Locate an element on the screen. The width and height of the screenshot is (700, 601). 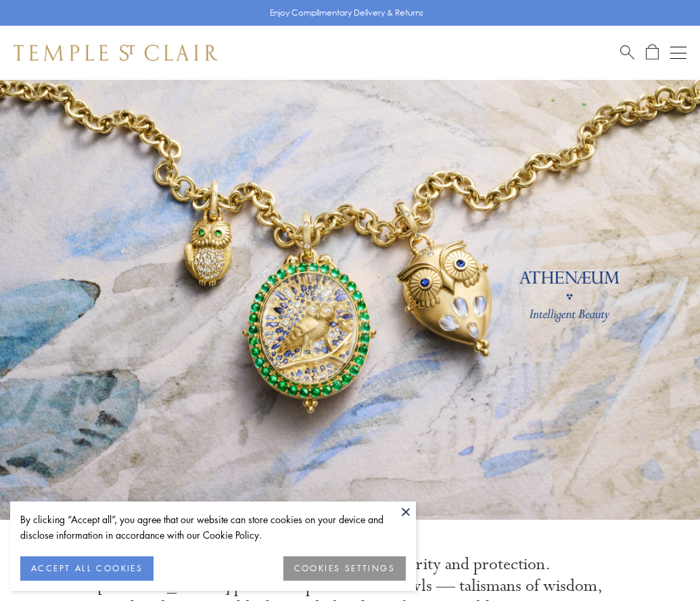
img: Temple St. Clair is located at coordinates (116, 53).